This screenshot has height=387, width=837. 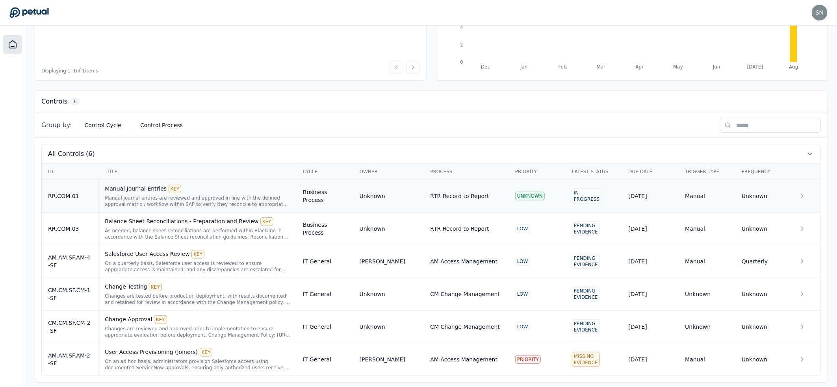 I want to click on div: Change Testing, so click(x=197, y=287).